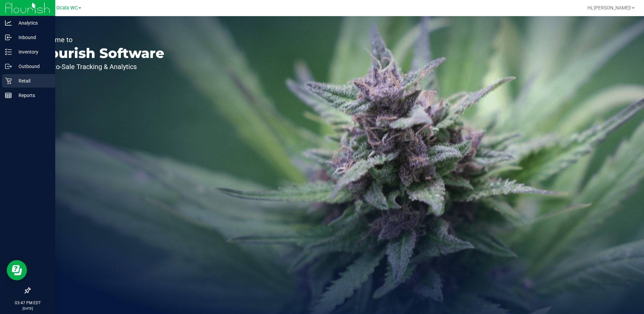  Describe the element at coordinates (32, 37) in the screenshot. I see `p: Inbound` at that location.